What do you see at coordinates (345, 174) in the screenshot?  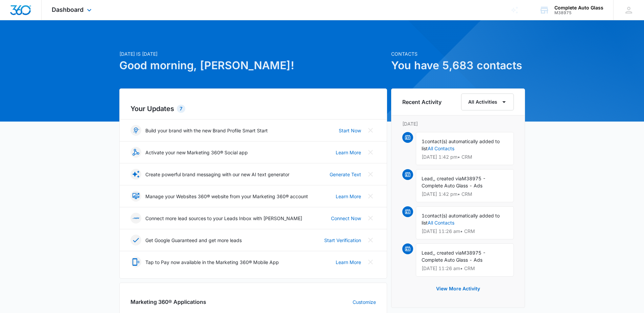 I see `a: Generate Text` at bounding box center [345, 174].